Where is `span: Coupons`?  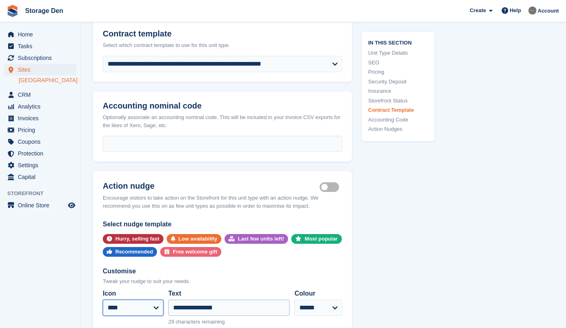 span: Coupons is located at coordinates (42, 142).